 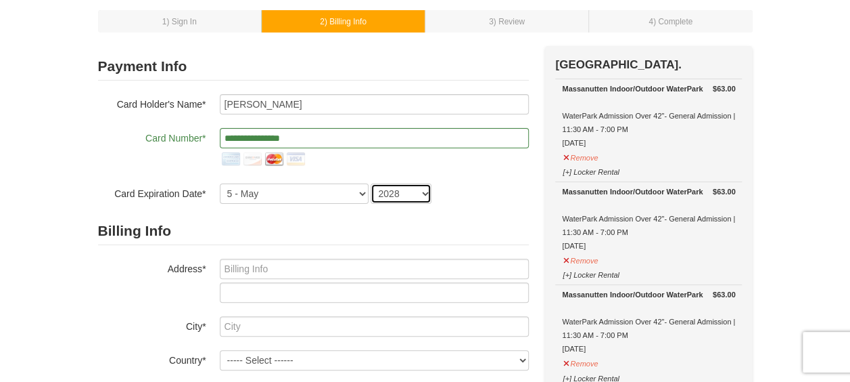 What do you see at coordinates (343, 22) in the screenshot?
I see `small: 2` at bounding box center [343, 22].